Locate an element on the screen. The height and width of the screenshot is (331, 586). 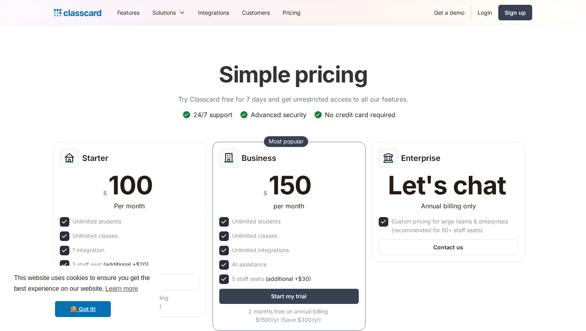
a: Start my trial is located at coordinates (289, 297).